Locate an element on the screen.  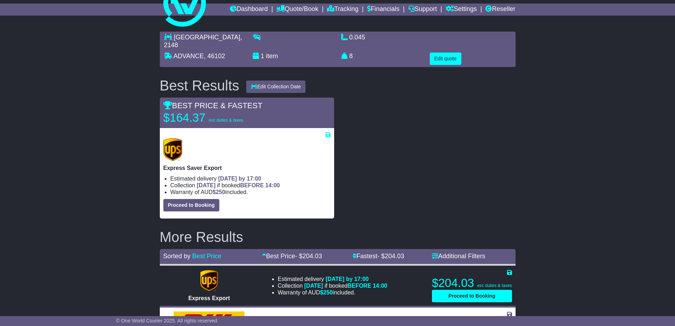
a: Best Price is located at coordinates (207, 256).